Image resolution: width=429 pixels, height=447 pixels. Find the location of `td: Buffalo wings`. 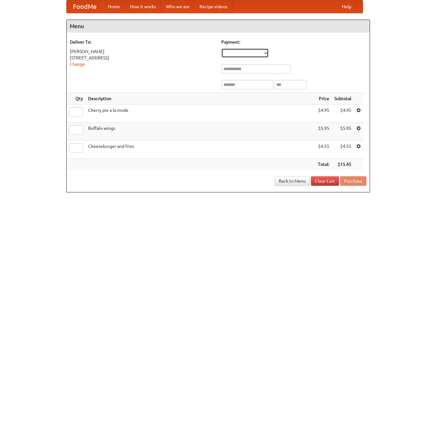

td: Buffalo wings is located at coordinates (201, 131).